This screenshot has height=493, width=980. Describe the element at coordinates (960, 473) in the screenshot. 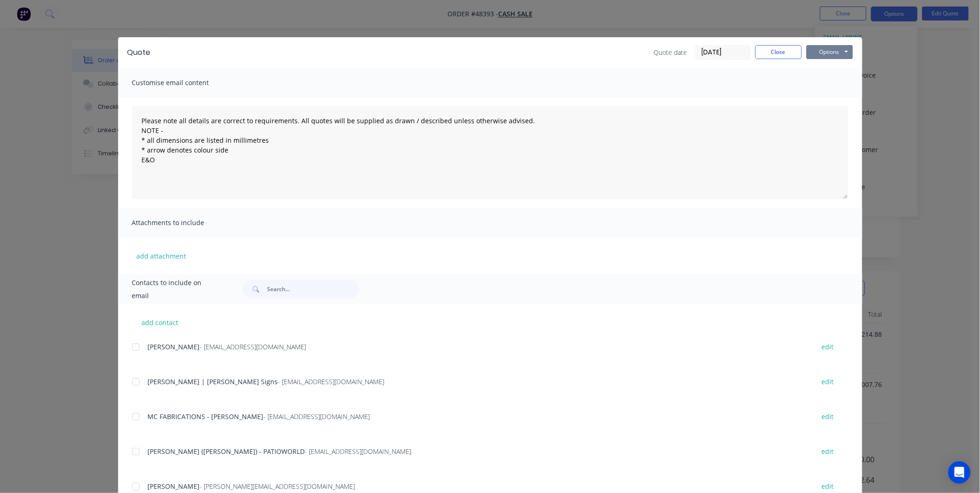

I see `div: Open Intercom Messenger` at that location.